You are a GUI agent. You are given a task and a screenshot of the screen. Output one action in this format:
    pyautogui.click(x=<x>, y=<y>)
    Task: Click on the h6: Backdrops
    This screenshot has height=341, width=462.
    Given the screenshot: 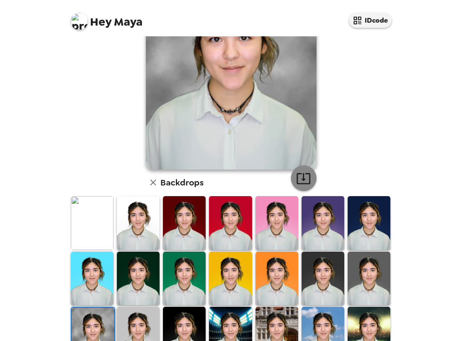 What is the action you would take?
    pyautogui.click(x=182, y=182)
    